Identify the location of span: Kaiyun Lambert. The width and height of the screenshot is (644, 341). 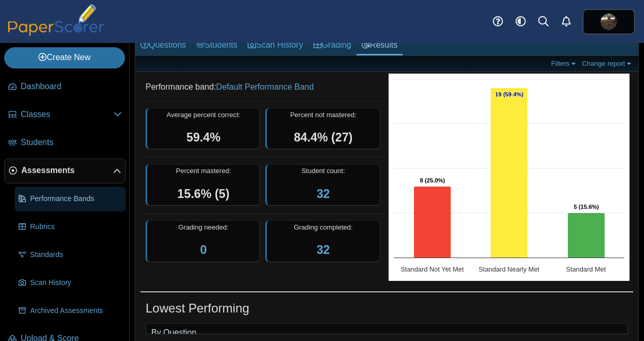
(609, 22).